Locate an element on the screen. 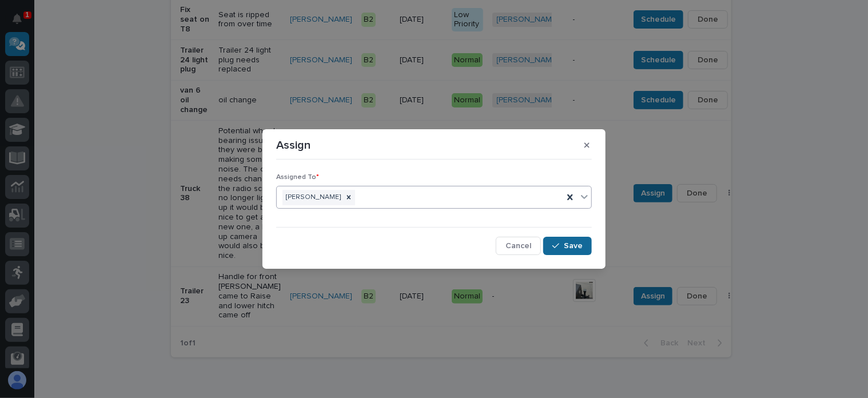 The height and width of the screenshot is (398, 868). span: Assigned To is located at coordinates (297, 177).